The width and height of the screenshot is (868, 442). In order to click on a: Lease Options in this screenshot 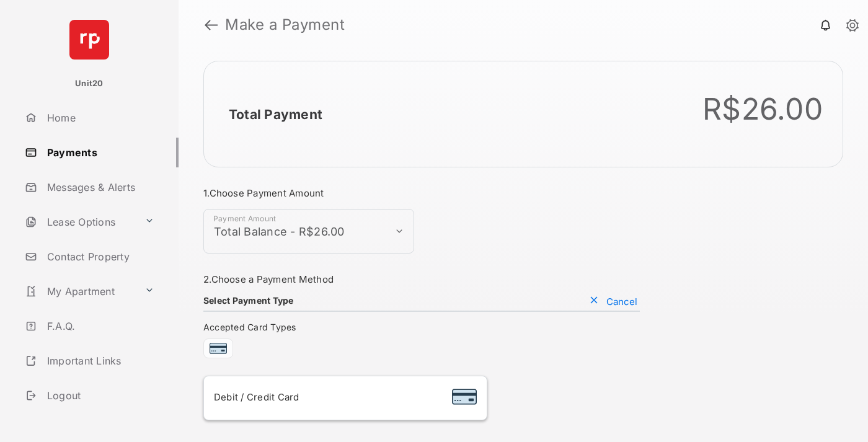, I will do `click(80, 222)`.